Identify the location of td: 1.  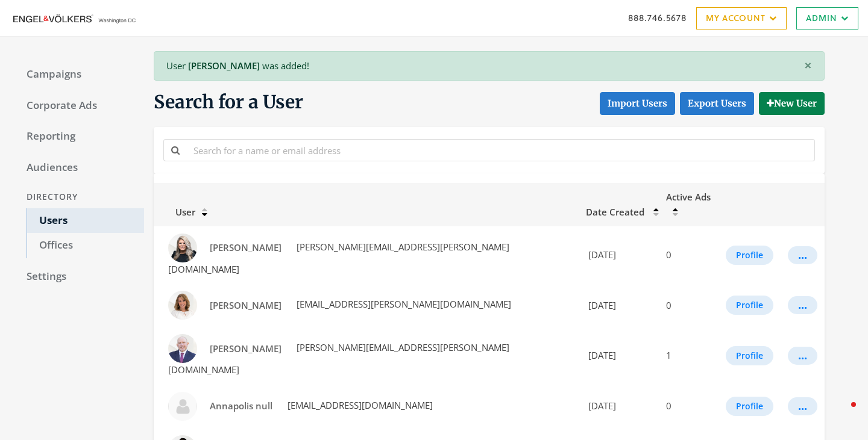
(688, 355).